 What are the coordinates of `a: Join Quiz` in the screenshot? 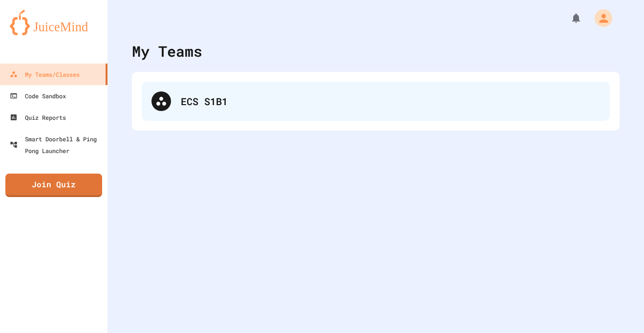 It's located at (54, 185).